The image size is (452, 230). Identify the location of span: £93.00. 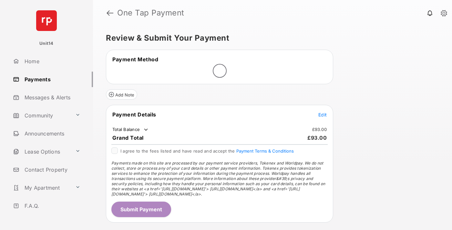
(317, 138).